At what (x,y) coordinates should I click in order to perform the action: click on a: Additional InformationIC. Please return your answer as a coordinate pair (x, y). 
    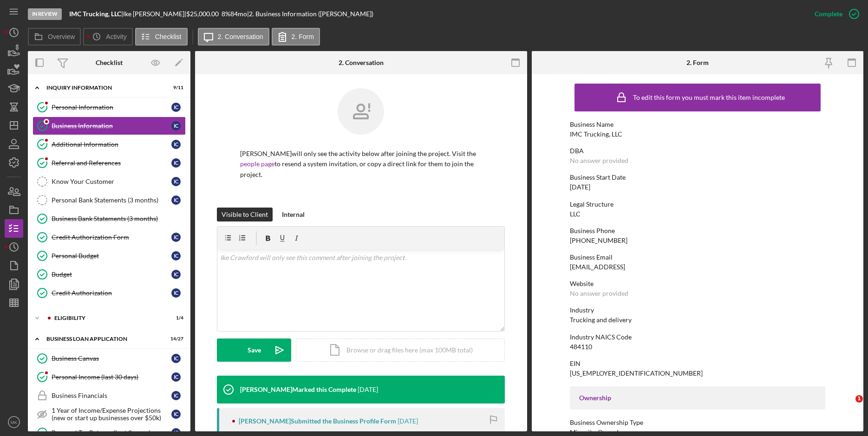
    Looking at the image, I should click on (109, 144).